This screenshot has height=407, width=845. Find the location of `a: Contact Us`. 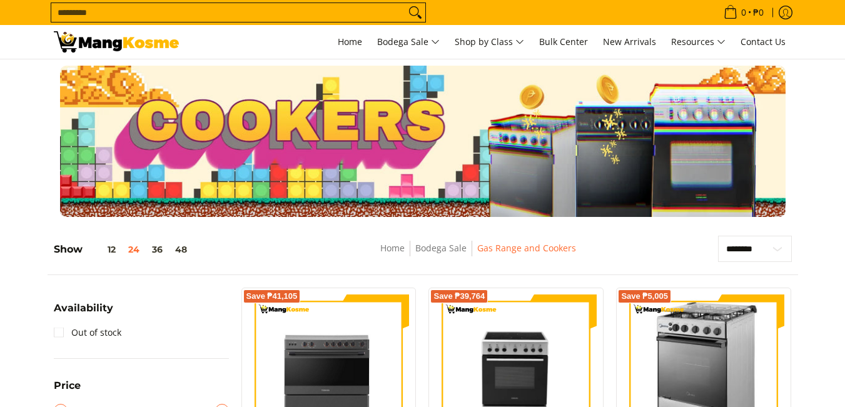

a: Contact Us is located at coordinates (763, 42).